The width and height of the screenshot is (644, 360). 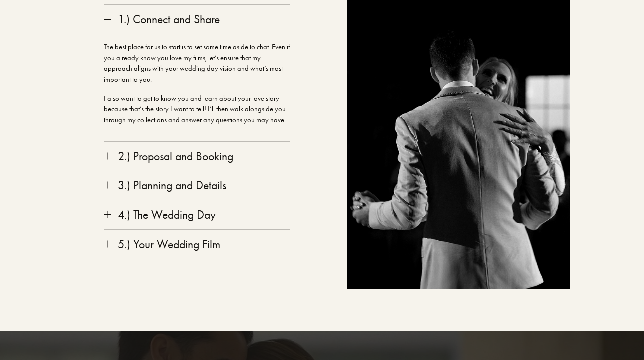 I want to click on span: 1.) Connect and Share, so click(x=200, y=20).